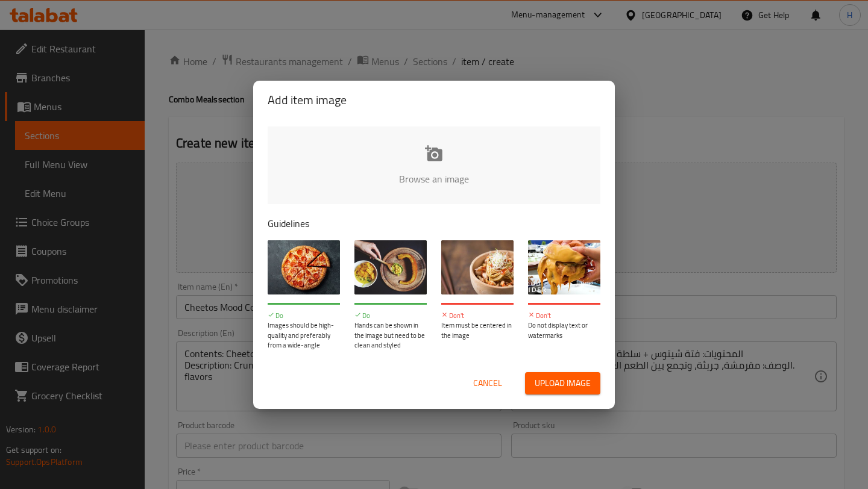 The image size is (868, 489). Describe the element at coordinates (304, 336) in the screenshot. I see `p: Images should be high-quality and preferably from a wide-angle` at that location.